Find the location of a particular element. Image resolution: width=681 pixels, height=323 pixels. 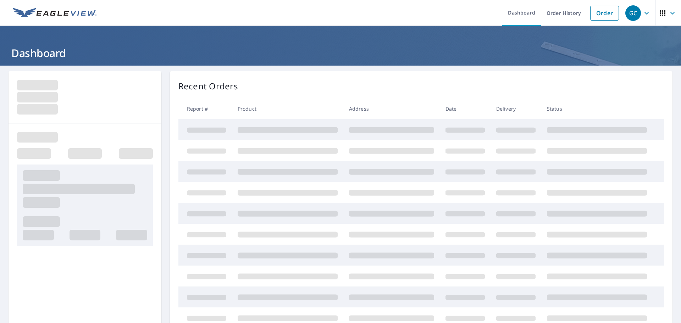

th: Address is located at coordinates (391, 108).